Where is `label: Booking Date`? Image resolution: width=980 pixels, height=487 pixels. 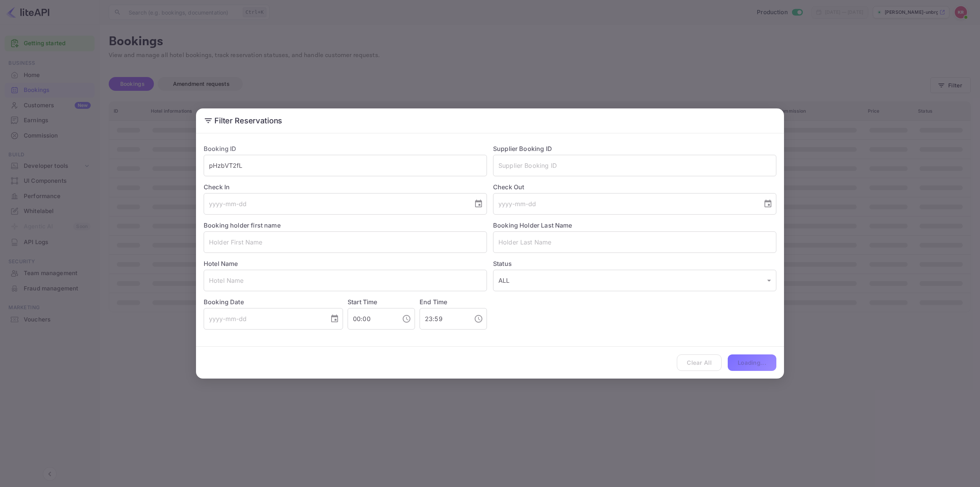 label: Booking Date is located at coordinates (273, 302).